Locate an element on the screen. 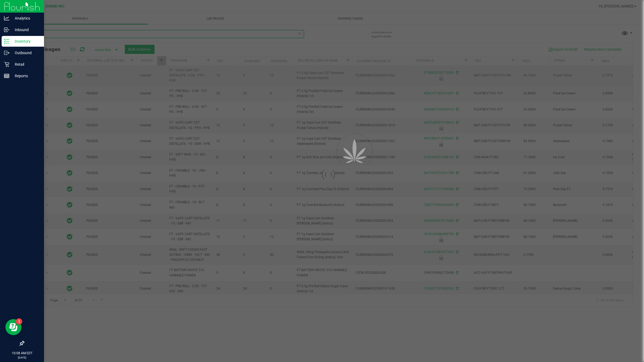  p: Outbound is located at coordinates (26, 53).